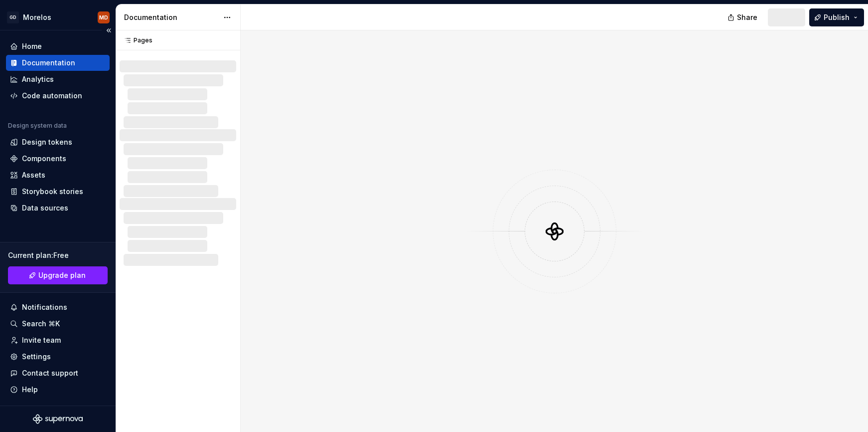 This screenshot has height=432, width=868. What do you see at coordinates (58, 63) in the screenshot?
I see `a: Documentation` at bounding box center [58, 63].